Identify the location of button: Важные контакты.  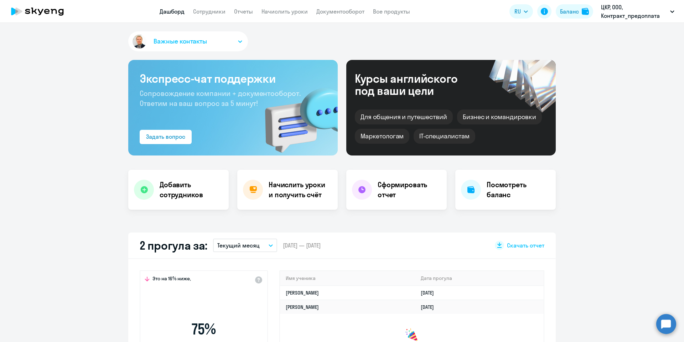
(188, 41).